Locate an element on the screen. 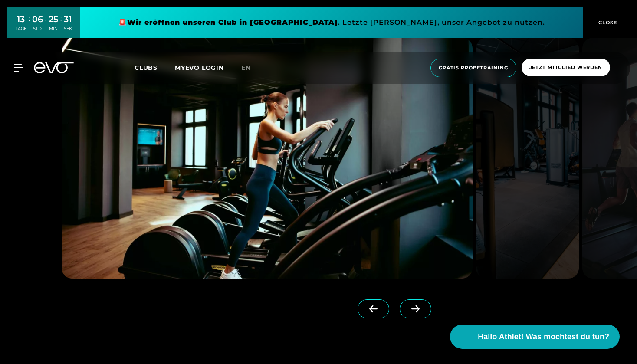 This screenshot has height=364, width=637. span: Gratis Probetraining is located at coordinates (474, 68).